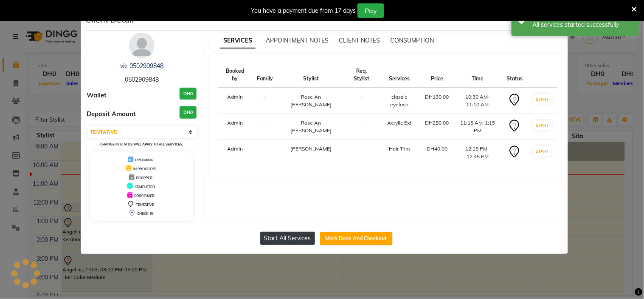 The height and width of the screenshot is (299, 644). Describe the element at coordinates (142, 79) in the screenshot. I see `span: 0502909848` at that location.